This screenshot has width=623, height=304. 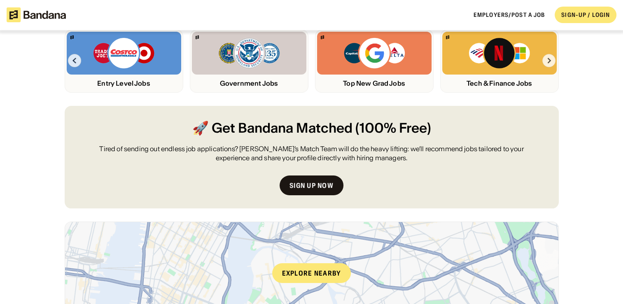 I want to click on div: Government Jobs, so click(x=249, y=83).